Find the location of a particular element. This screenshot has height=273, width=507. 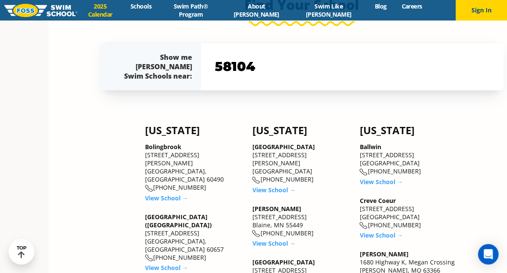

img: FOSS Swim School Logo is located at coordinates (41, 10).